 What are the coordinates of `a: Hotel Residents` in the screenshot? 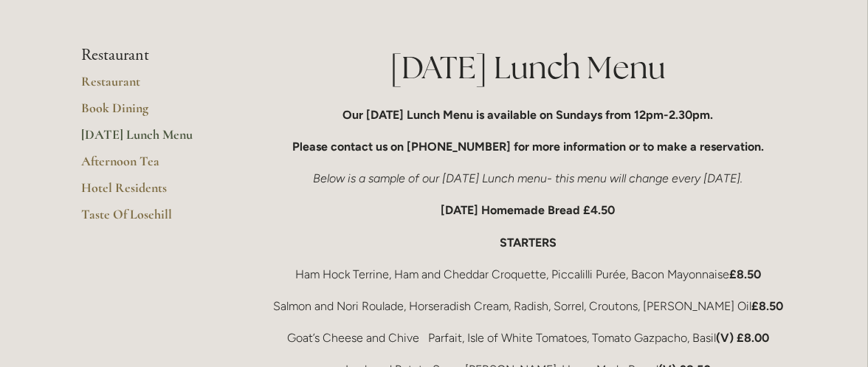 It's located at (152, 193).